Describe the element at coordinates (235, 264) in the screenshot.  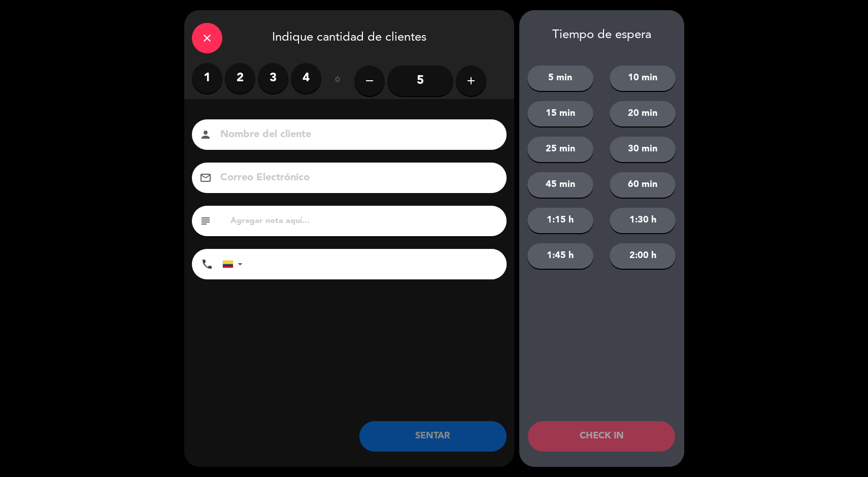
I see `div: Colombia: +57` at that location.